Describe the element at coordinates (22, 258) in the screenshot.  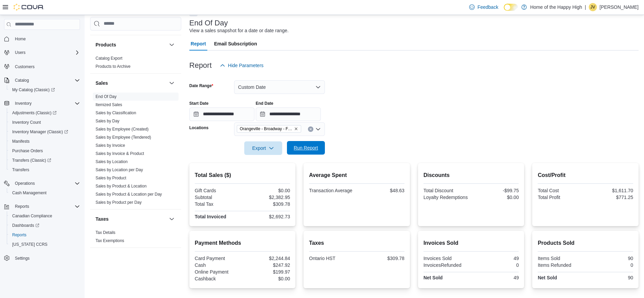
I see `a: Settings` at that location.